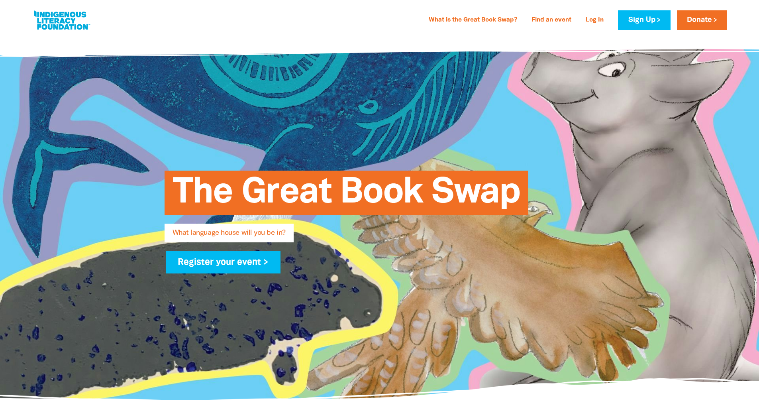  Describe the element at coordinates (473, 20) in the screenshot. I see `a: What is the Great Book Swap?` at that location.